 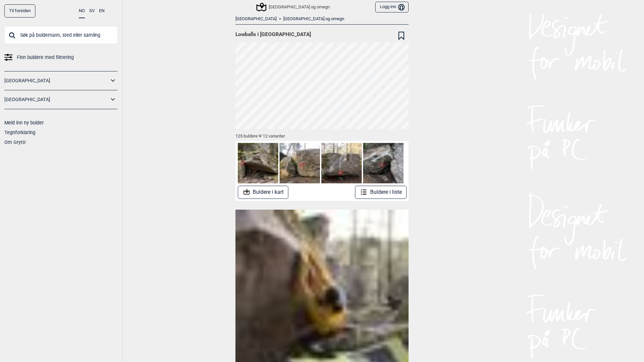 What do you see at coordinates (61, 57) in the screenshot?
I see `a: Finn buldere med filtrering` at bounding box center [61, 57].